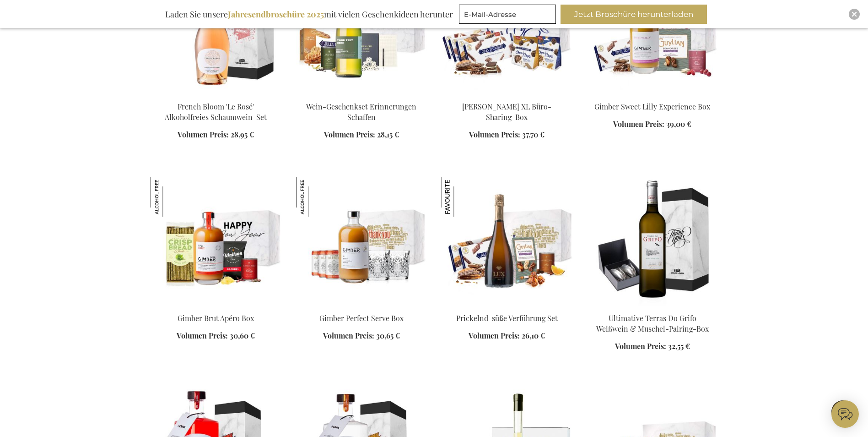 The image size is (868, 437). I want to click on img: Gimber Brut Apéro Box, so click(170, 197).